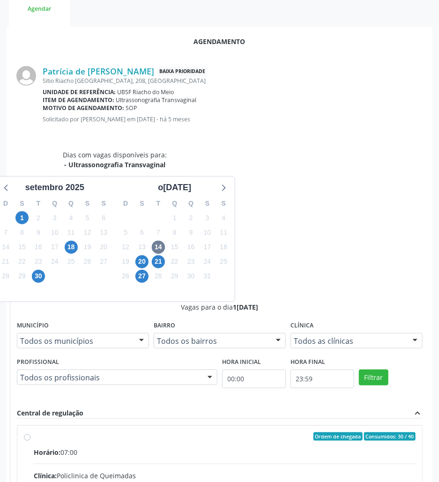  I want to click on div: Agendamento, so click(219, 41).